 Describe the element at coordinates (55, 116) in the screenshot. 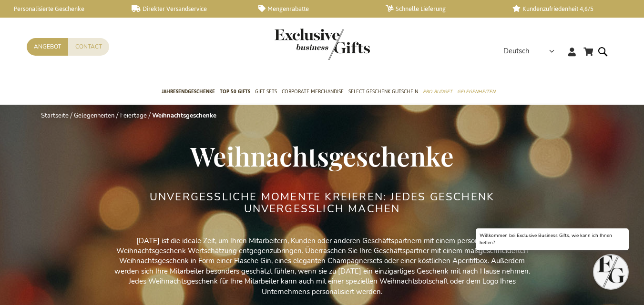

I see `a: Startseite` at that location.